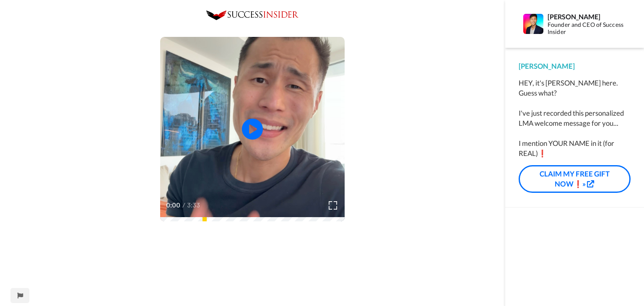 The height and width of the screenshot is (306, 644). I want to click on img: 0c8b3de2-5a68-4eb7-92e8-72f868773395, so click(252, 15).